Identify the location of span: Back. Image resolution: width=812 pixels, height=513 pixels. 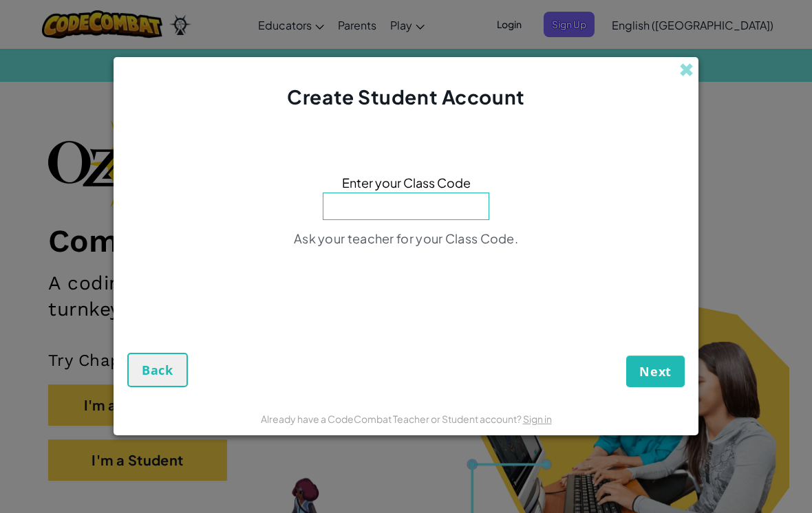
(158, 370).